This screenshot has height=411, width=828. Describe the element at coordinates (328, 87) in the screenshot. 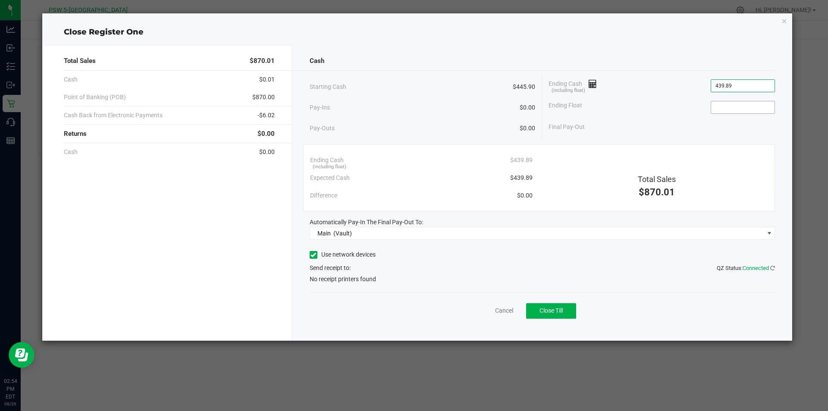

I see `span: Starting Cash` at that location.